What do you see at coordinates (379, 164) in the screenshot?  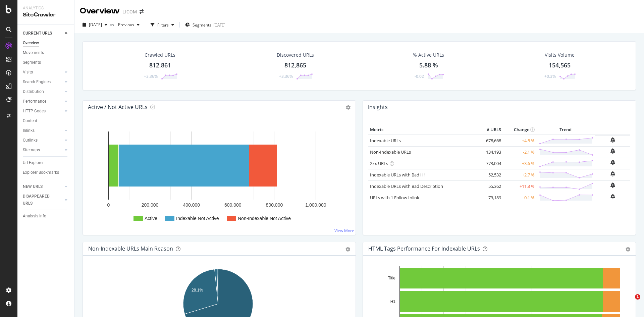 I see `a: 2xx URLs` at bounding box center [379, 164].